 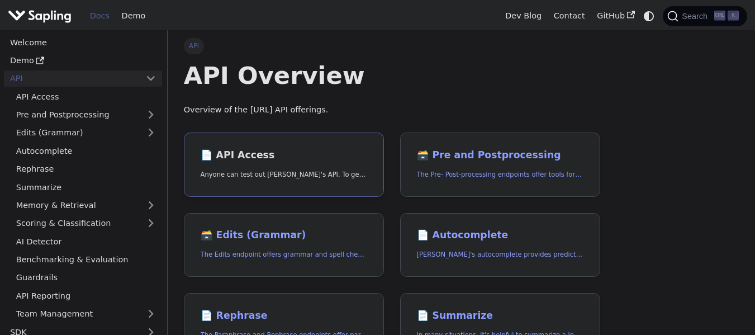 I want to click on button: Search (Ctrl+K), so click(x=705, y=16).